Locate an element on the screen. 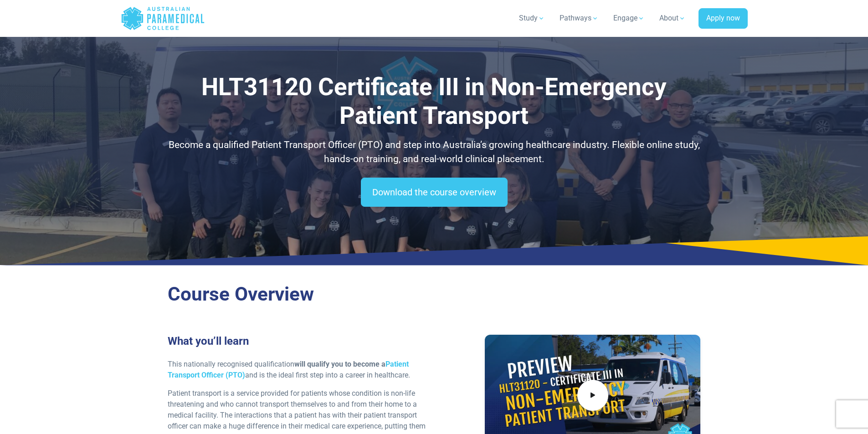 The image size is (868, 434). h1: HLT31120 Certificate III in Non-Emergency Patient Transport is located at coordinates (434, 102).